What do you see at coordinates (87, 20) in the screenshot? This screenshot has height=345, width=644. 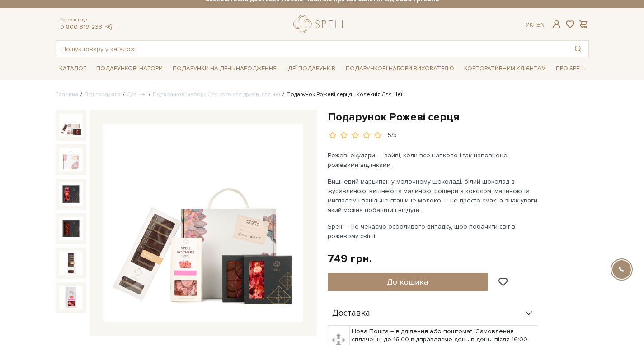 I see `span: Консультація:` at bounding box center [87, 20].